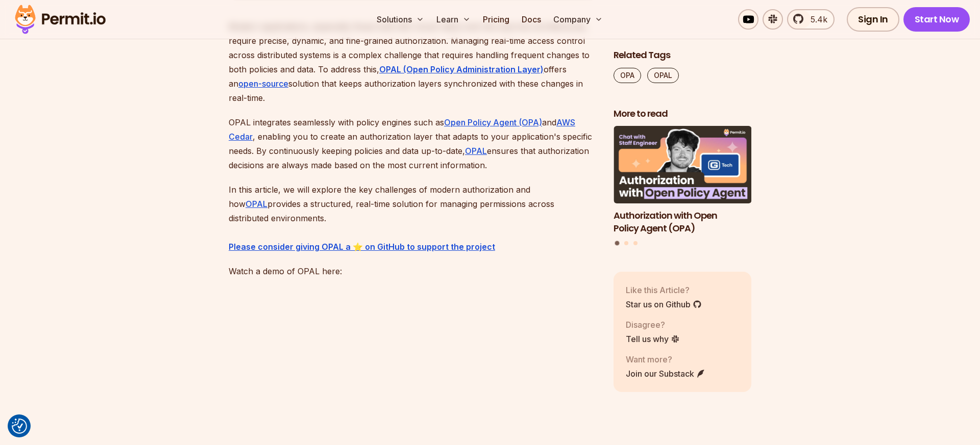 The height and width of the screenshot is (445, 980). I want to click on a: AWS Cedar, so click(402, 130).